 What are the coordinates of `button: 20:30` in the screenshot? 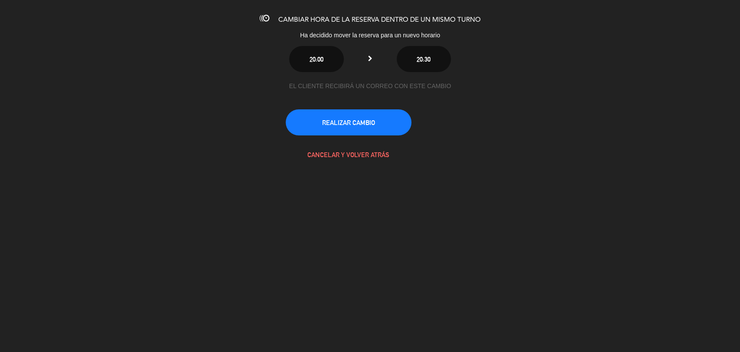 It's located at (424, 59).